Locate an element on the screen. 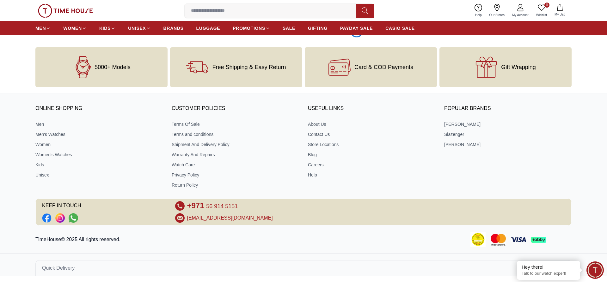 Image resolution: width=607 pixels, height=282 pixels. span: GIFTING is located at coordinates (318, 28).